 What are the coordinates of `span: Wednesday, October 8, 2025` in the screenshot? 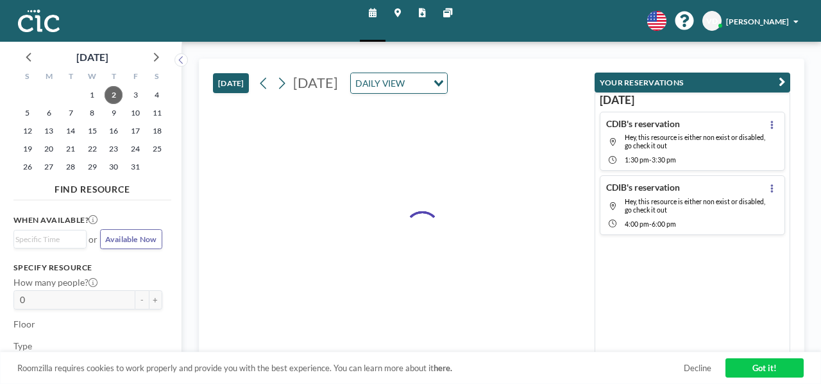 It's located at (92, 113).